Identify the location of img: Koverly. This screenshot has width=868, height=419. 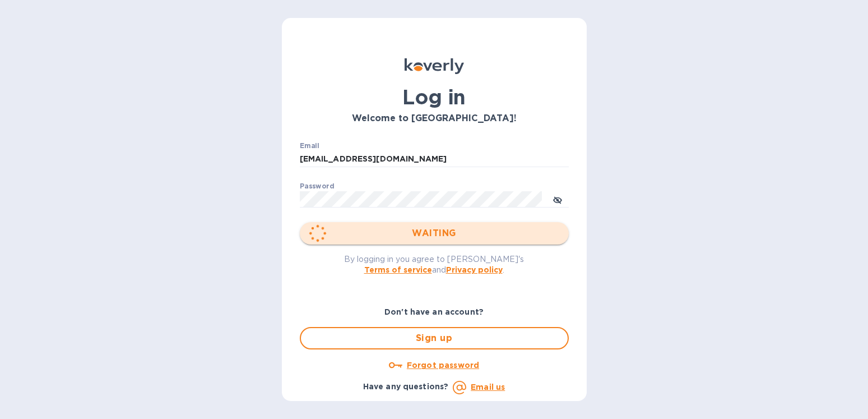
(434, 66).